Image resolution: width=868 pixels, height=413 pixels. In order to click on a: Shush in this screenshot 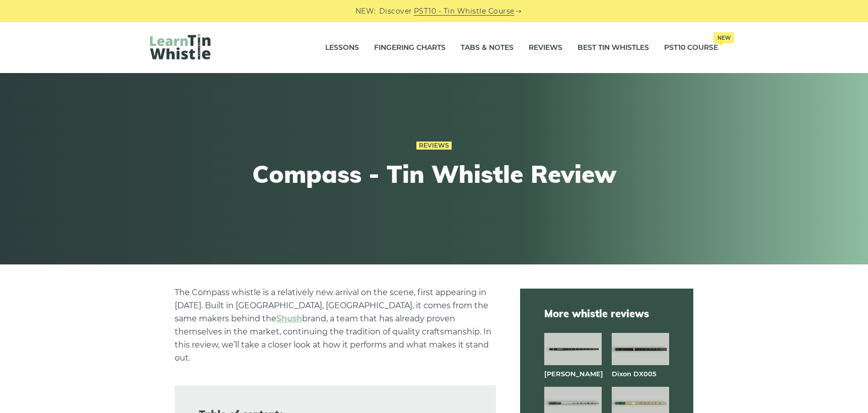, I will do `click(289, 318)`.